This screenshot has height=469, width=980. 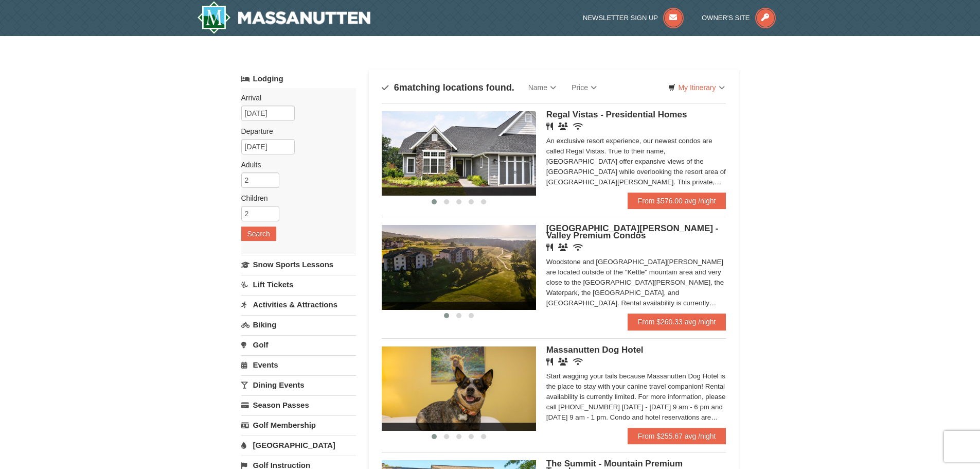 I want to click on a: Lift Tickets, so click(x=299, y=283).